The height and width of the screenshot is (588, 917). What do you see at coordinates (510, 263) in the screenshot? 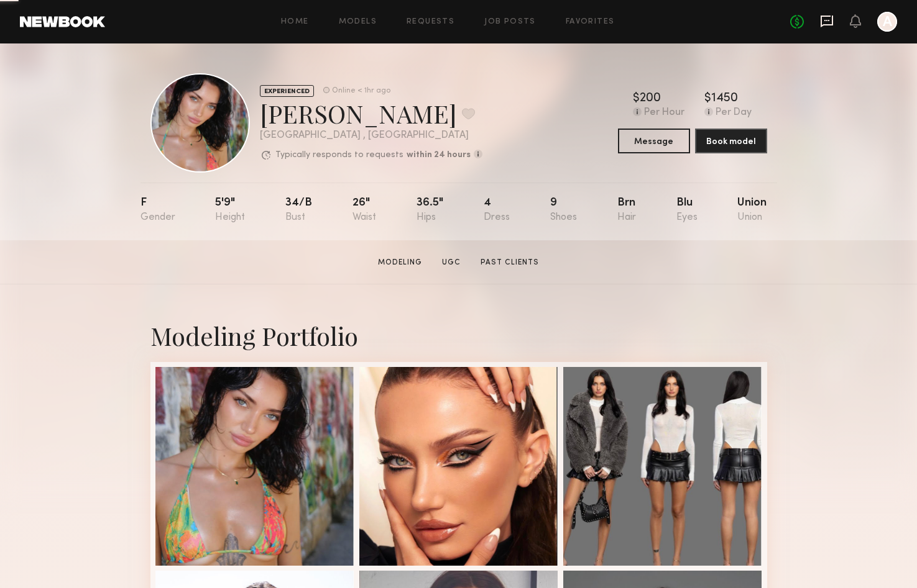
I see `a: Past Clients` at bounding box center [510, 263].